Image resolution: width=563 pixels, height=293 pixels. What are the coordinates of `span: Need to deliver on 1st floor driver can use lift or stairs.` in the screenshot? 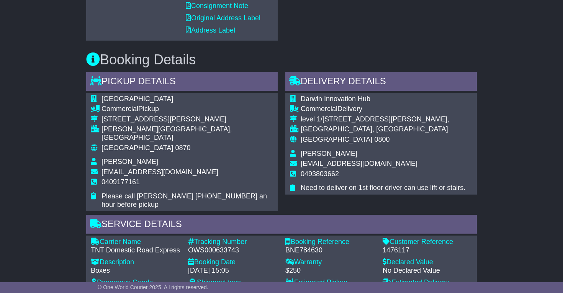 It's located at (383, 188).